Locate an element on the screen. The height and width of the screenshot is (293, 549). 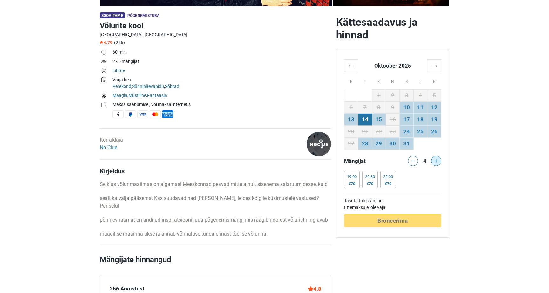
td: 20 is located at coordinates (351, 132).